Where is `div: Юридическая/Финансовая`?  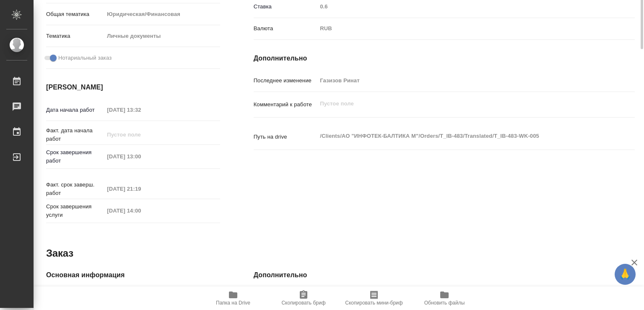 div: Юридическая/Финансовая is located at coordinates (162, 14).